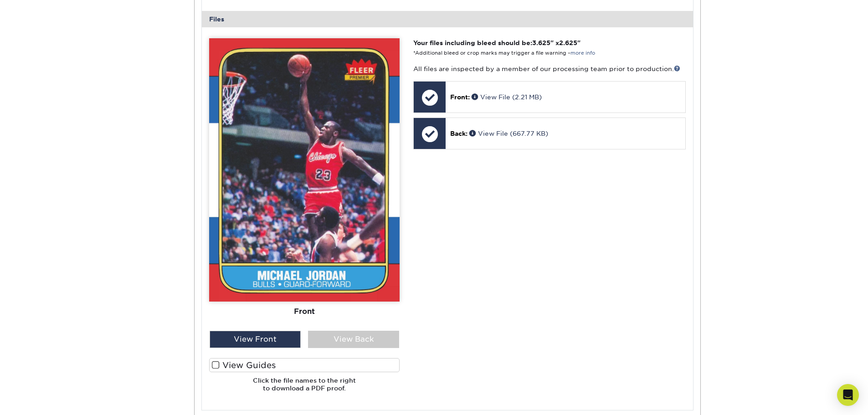 The height and width of the screenshot is (415, 868). I want to click on h6: Click the file names to the right to download a PDF proof., so click(304, 388).